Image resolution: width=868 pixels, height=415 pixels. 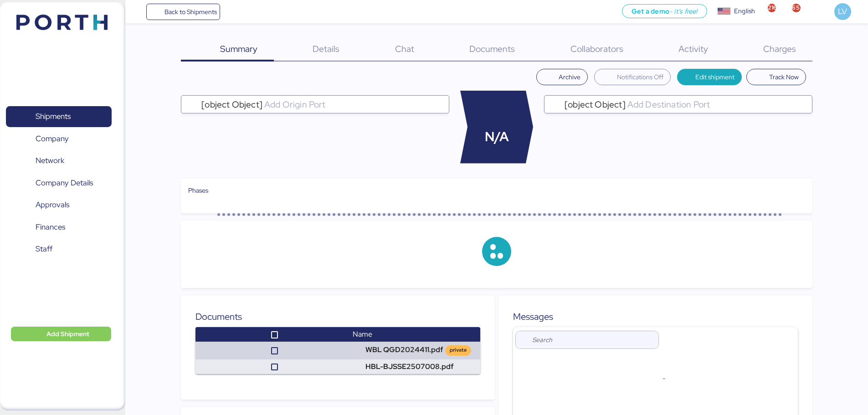 I want to click on span: Finances, so click(x=50, y=227).